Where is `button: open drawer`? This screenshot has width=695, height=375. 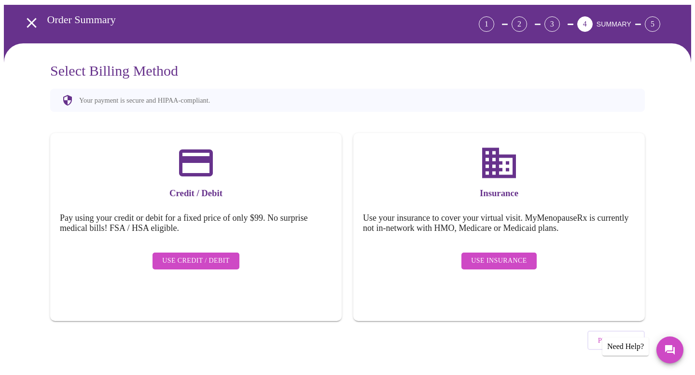 button: open drawer is located at coordinates (31, 23).